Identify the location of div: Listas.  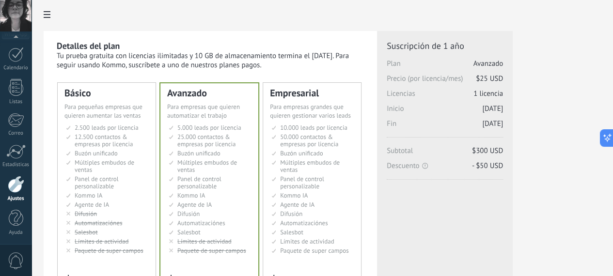
(16, 102).